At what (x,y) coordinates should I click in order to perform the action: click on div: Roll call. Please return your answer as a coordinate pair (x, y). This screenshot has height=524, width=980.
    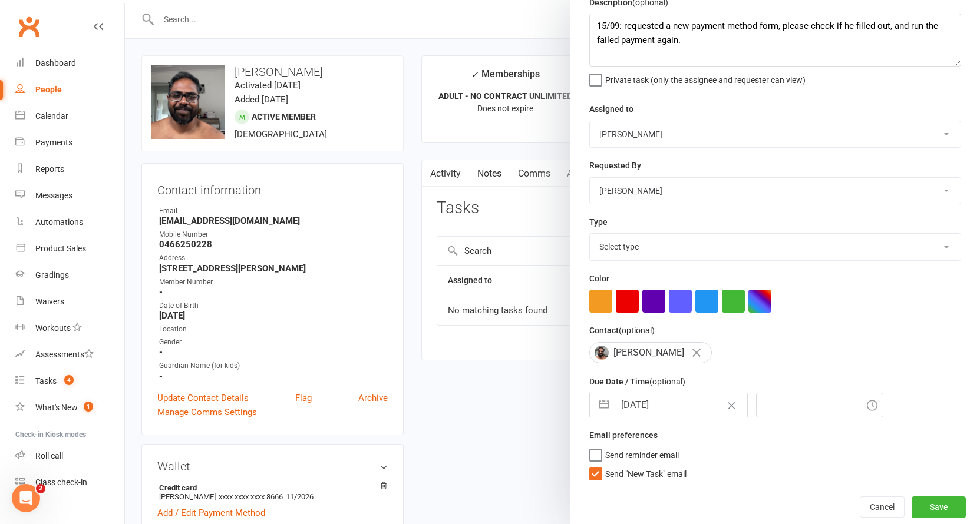
    Looking at the image, I should click on (49, 456).